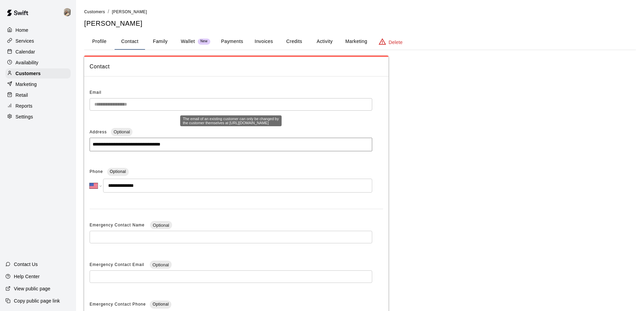 Image resolution: width=644 pixels, height=311 pixels. I want to click on p: Marketing, so click(26, 84).